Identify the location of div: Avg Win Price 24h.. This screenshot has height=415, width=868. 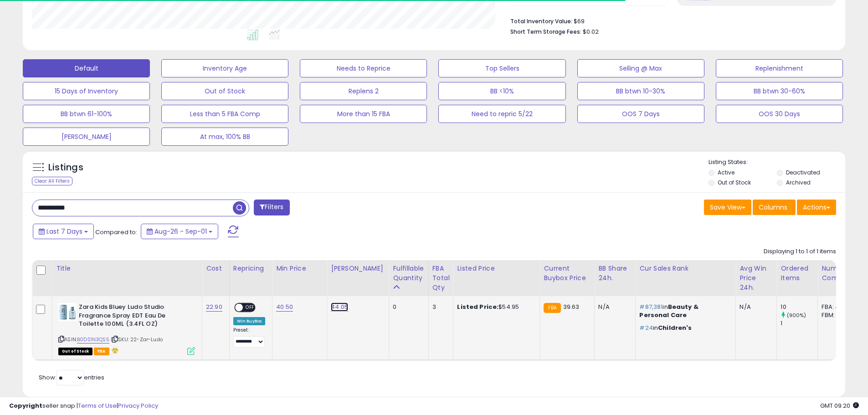
(756, 278).